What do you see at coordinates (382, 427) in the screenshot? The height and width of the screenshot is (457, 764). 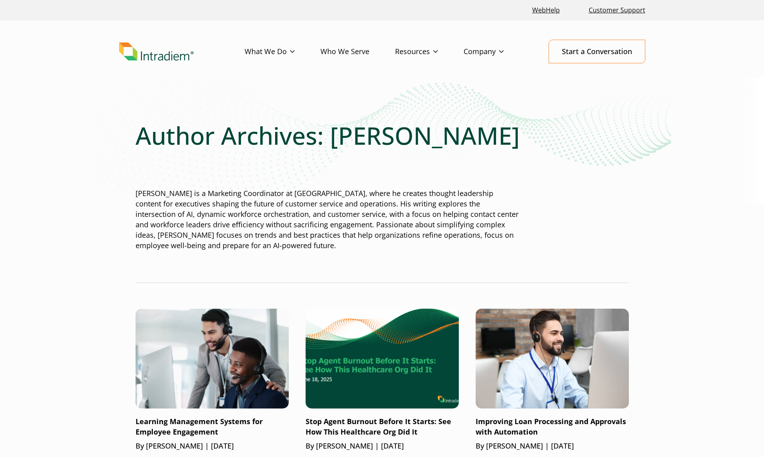 I see `p: Stop Agent Burnout Before It Starts: See How This Healthcare Org Did It` at bounding box center [382, 427].